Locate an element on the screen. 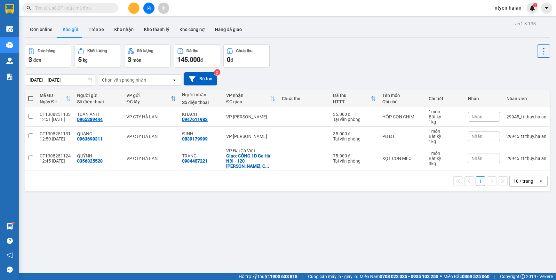  sup: 1 is located at coordinates (13, 223).